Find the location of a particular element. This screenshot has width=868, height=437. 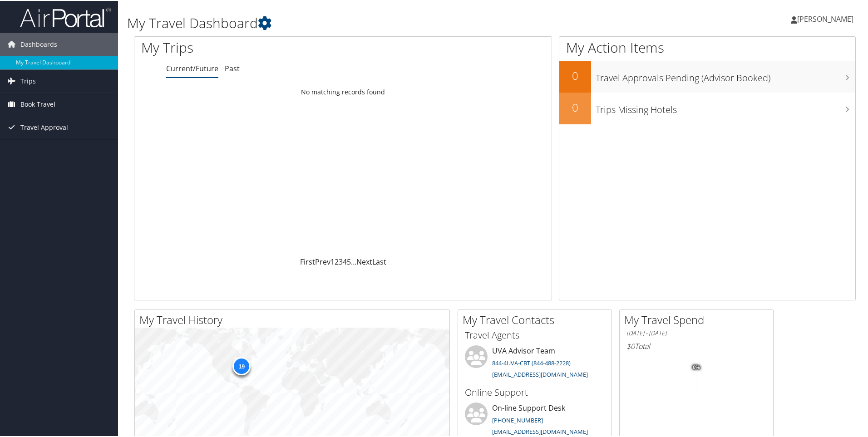

img: airportal-logo.png is located at coordinates (65, 16).